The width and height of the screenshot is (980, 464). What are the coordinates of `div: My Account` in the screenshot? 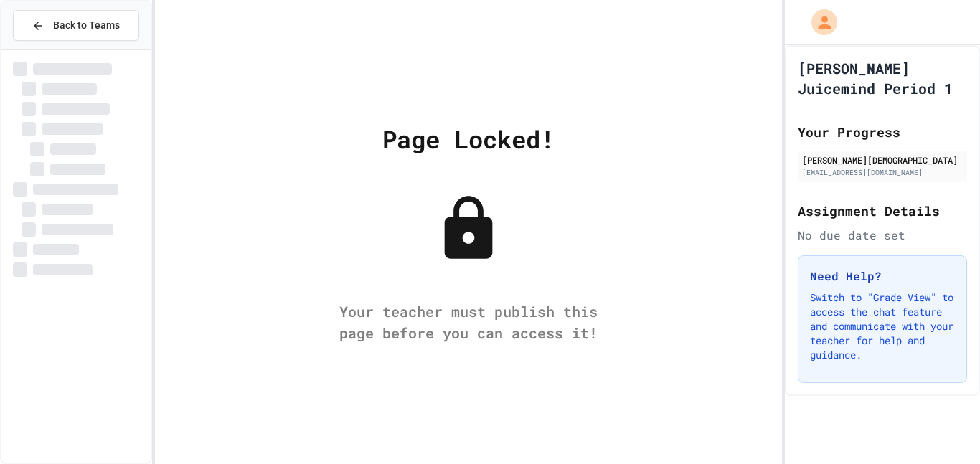 It's located at (819, 22).